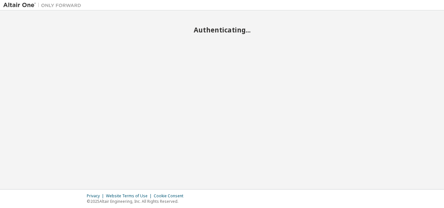  Describe the element at coordinates (130, 196) in the screenshot. I see `div: Website Terms of Use` at that location.